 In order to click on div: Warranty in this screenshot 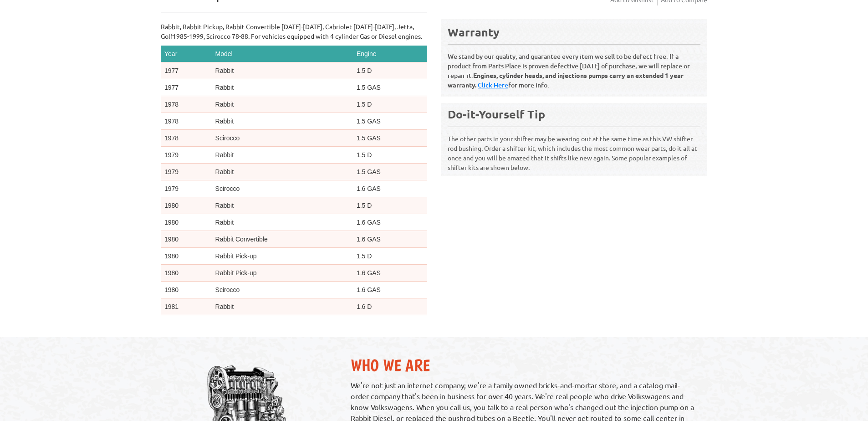, I will do `click(574, 32)`.